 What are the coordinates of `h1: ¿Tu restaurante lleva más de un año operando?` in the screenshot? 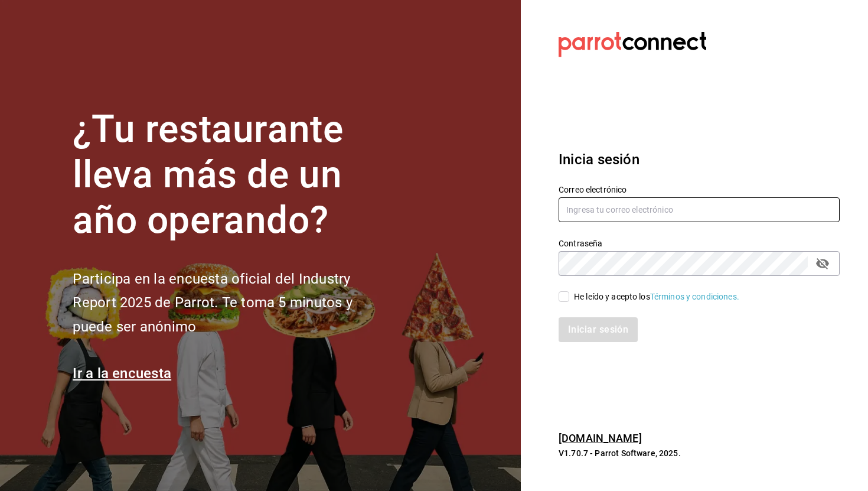 It's located at (232, 175).